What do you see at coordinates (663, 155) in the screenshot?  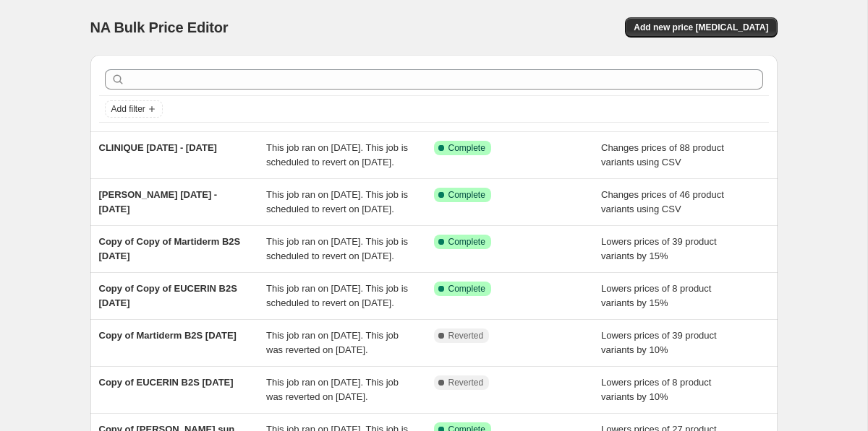 I see `span: Changes prices of 88 product variants using CSV` at bounding box center [663, 155].